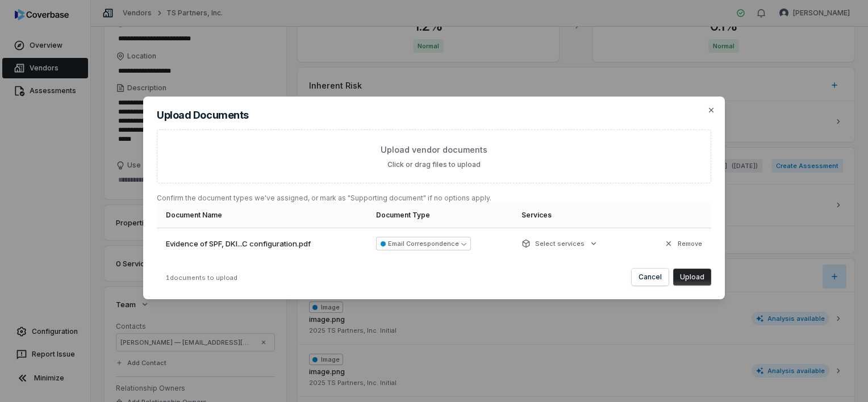 Image resolution: width=868 pixels, height=402 pixels. Describe the element at coordinates (434, 116) in the screenshot. I see `h2: Upload Documents` at that location.